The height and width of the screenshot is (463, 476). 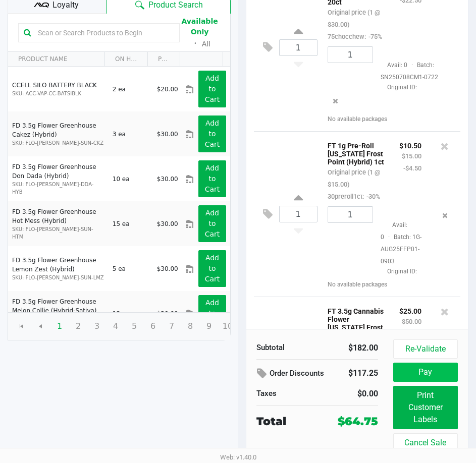 What do you see at coordinates (58, 179) in the screenshot?
I see `td: FD 3.5g Flower Greenhouse Don Dada (Hybrid)` at bounding box center [58, 179].